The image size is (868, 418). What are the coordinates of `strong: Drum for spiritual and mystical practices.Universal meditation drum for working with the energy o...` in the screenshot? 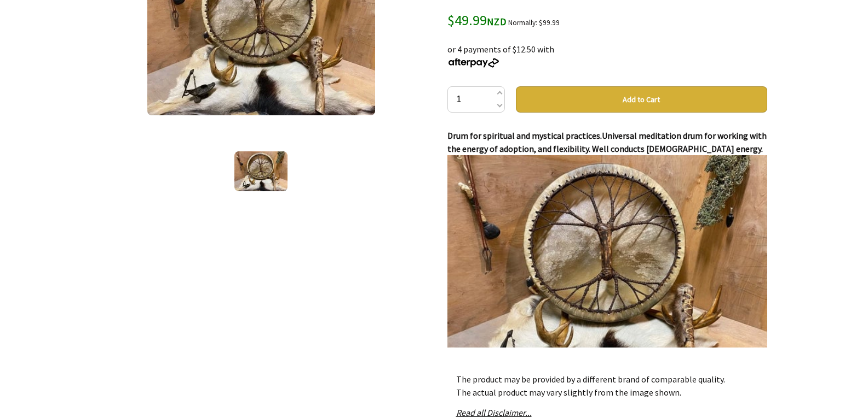 It's located at (607, 264).